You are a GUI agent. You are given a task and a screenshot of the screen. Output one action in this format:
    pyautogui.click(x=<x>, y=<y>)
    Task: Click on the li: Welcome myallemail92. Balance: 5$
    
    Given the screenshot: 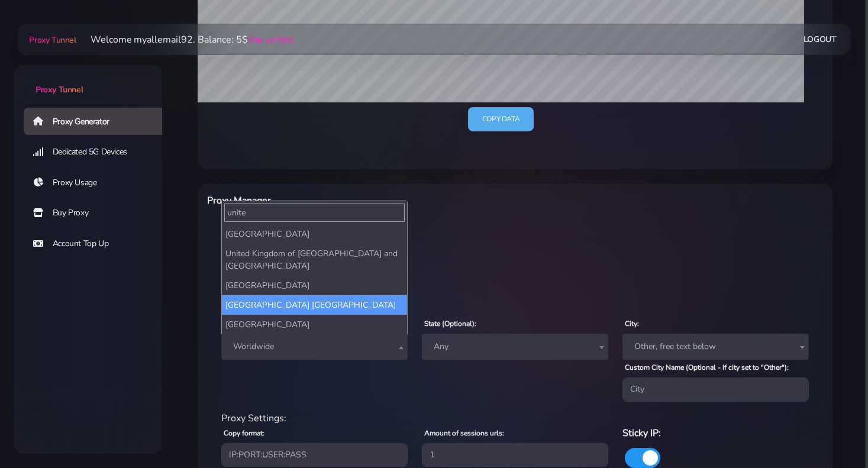 What is the action you would take?
    pyautogui.click(x=185, y=39)
    